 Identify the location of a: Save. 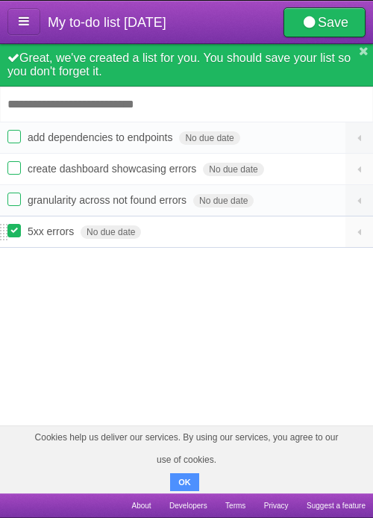
(325, 22).